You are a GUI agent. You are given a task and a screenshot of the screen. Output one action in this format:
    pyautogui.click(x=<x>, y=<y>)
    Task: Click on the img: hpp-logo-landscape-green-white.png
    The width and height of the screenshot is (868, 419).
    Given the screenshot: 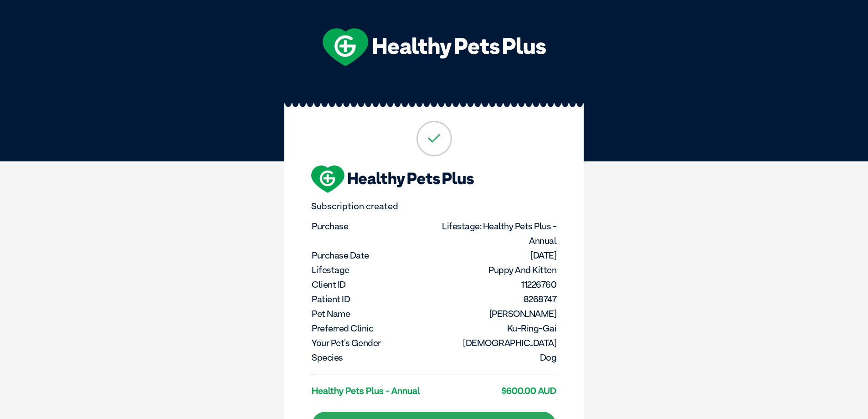 What is the action you would take?
    pyautogui.click(x=434, y=47)
    